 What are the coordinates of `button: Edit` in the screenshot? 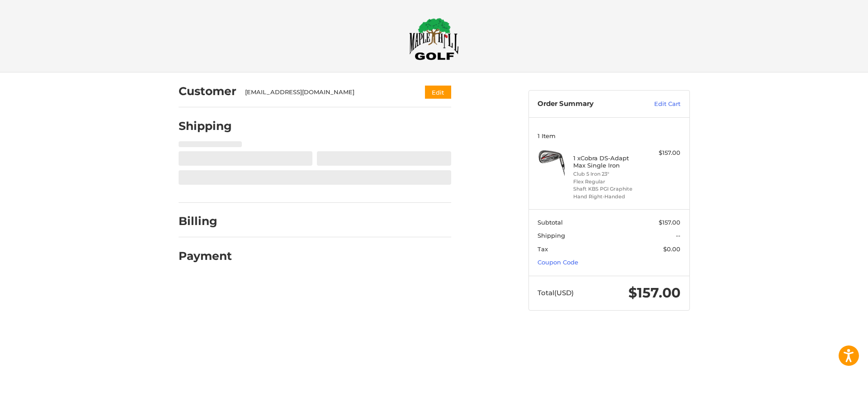 It's located at (438, 92).